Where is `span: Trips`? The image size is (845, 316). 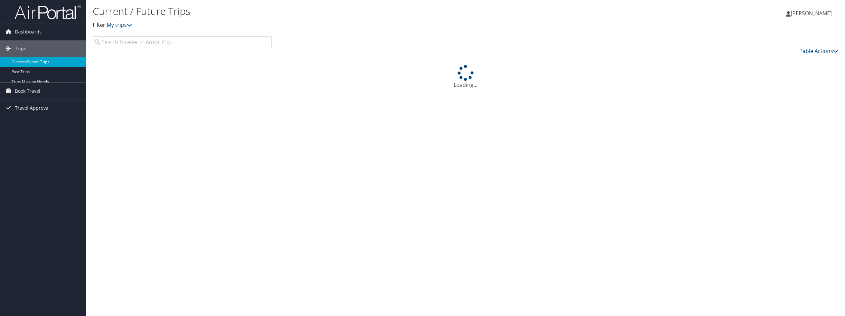
span: Trips is located at coordinates (21, 49).